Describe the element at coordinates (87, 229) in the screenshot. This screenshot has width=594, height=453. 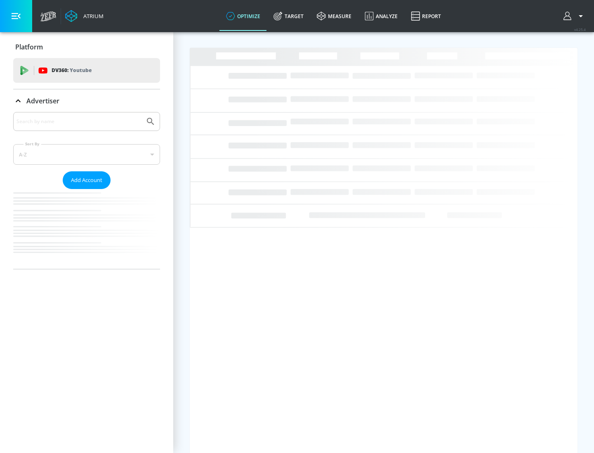
I see `nav: list of Advertiser` at that location.